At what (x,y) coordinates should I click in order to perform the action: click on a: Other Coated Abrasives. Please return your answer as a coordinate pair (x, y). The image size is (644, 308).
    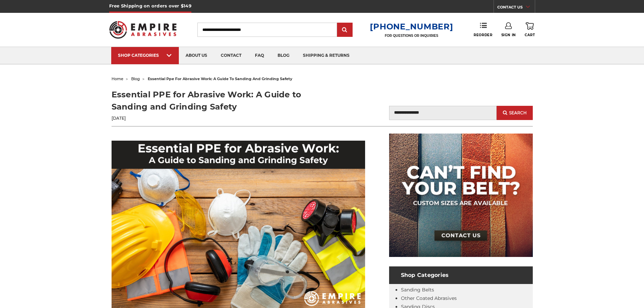
    Looking at the image, I should click on (429, 298).